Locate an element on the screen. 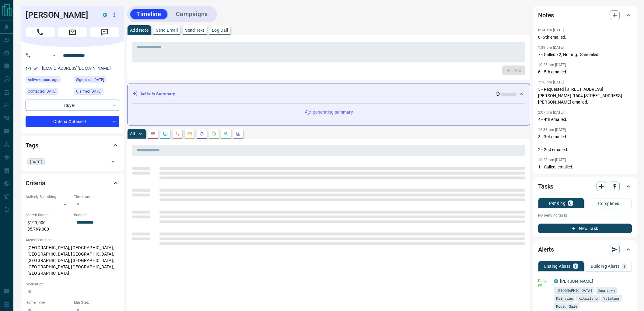  p: Pending is located at coordinates (557, 203).